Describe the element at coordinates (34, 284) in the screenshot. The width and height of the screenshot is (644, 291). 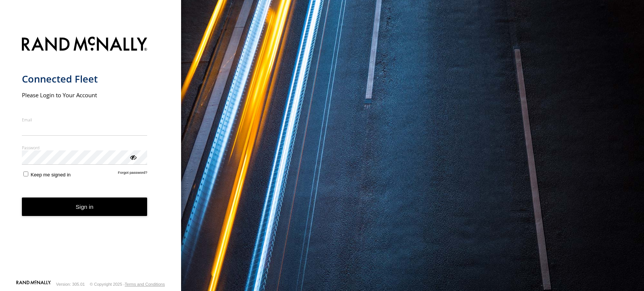
I see `a: Visit our Website` at that location.